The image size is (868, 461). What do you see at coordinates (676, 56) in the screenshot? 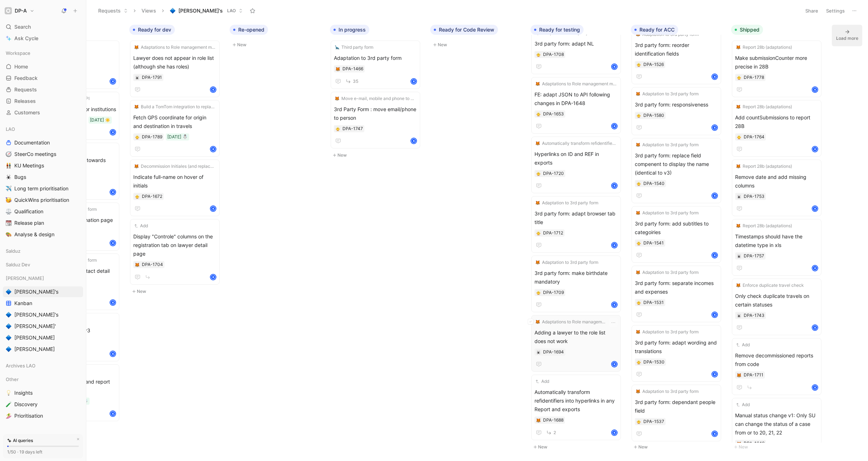
I see `a: 🦊Adaptation to 3rd party form3rd party form: reorder identification fieldsK` at bounding box center [676, 56].